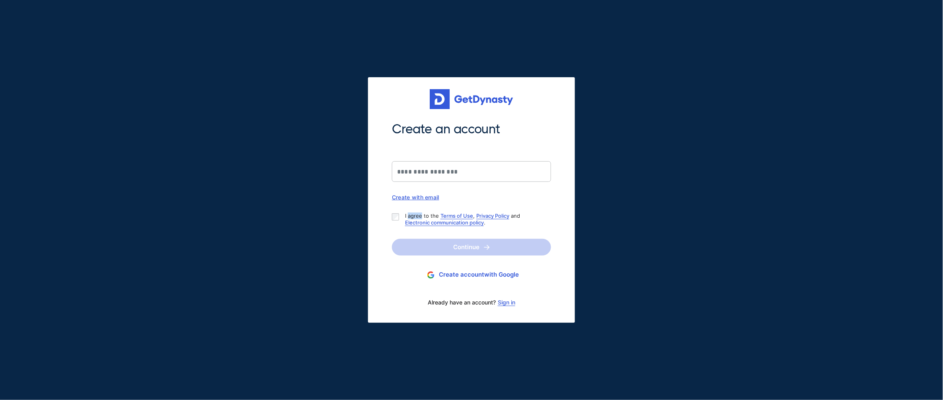 The image size is (943, 400). Describe the element at coordinates (471, 302) in the screenshot. I see `div: Already have an account?` at that location.